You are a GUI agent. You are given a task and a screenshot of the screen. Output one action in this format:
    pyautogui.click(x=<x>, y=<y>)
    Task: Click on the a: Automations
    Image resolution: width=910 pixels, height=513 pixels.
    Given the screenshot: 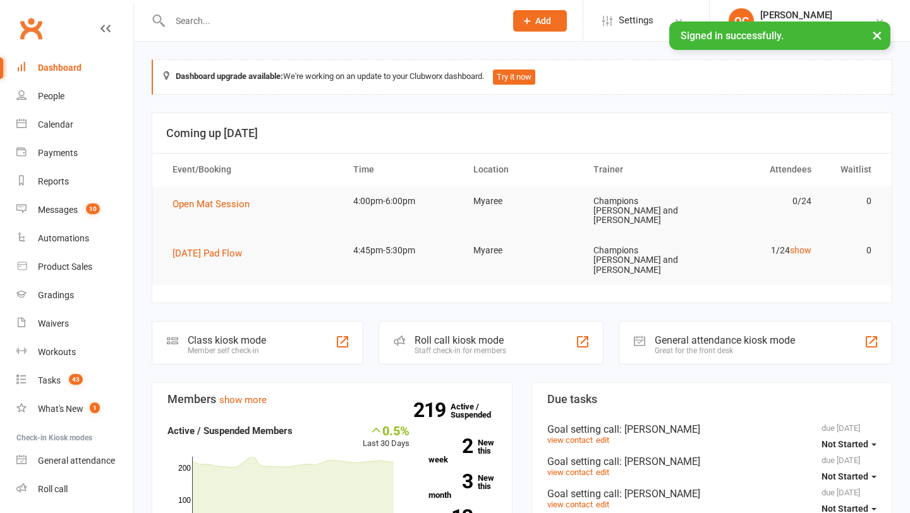 What is the action you would take?
    pyautogui.click(x=75, y=238)
    